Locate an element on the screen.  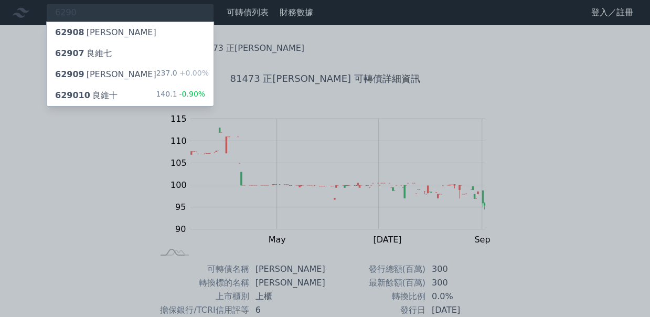
span: -0.90% is located at coordinates (191, 94).